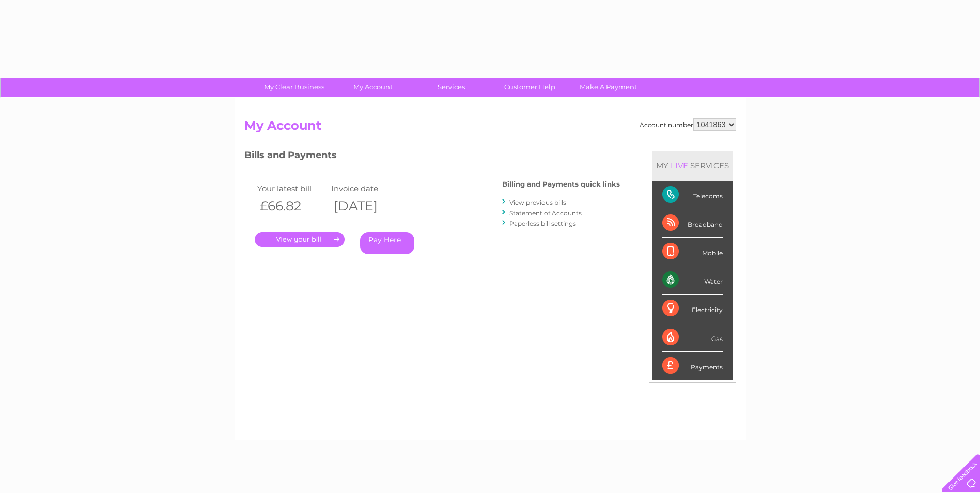 The image size is (980, 493). Describe the element at coordinates (372, 87) in the screenshot. I see `a: My Account` at that location.